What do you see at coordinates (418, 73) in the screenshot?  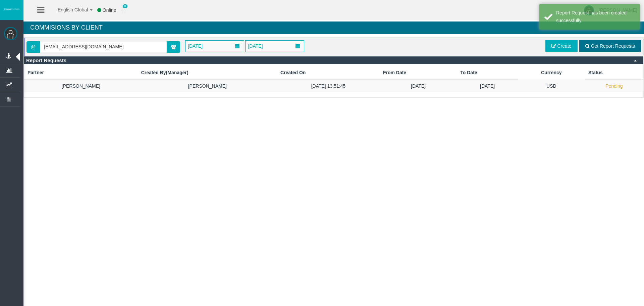 I see `th: From Date` at bounding box center [418, 73].